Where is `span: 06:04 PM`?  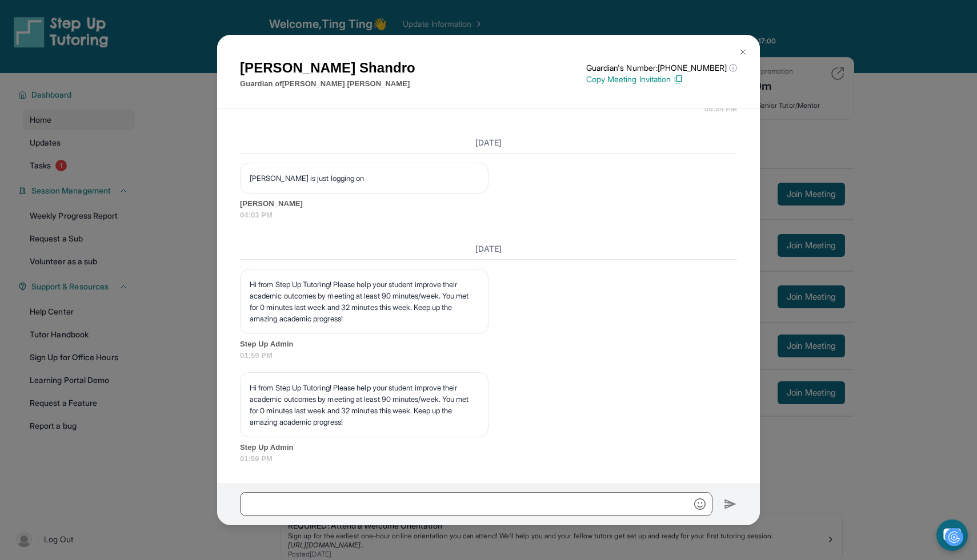
span: 06:04 PM is located at coordinates (721, 109).